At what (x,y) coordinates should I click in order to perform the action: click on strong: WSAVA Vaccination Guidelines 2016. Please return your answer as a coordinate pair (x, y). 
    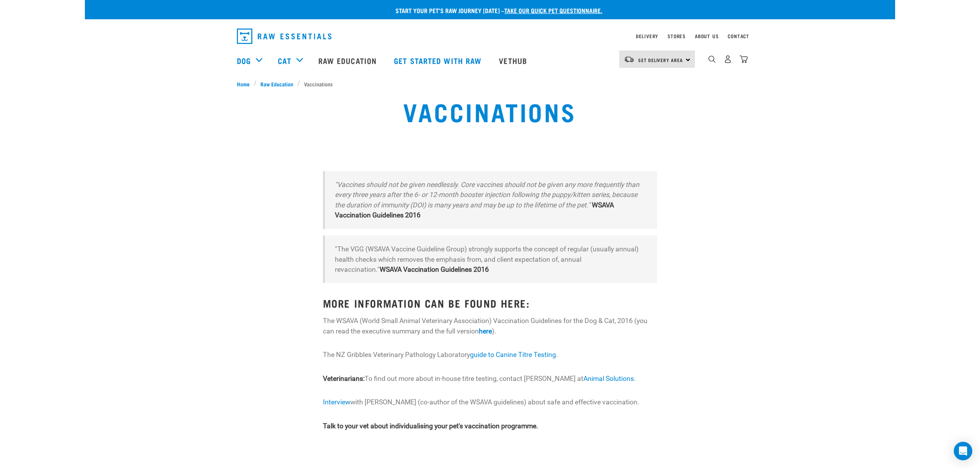
    Looking at the image, I should click on (434, 269).